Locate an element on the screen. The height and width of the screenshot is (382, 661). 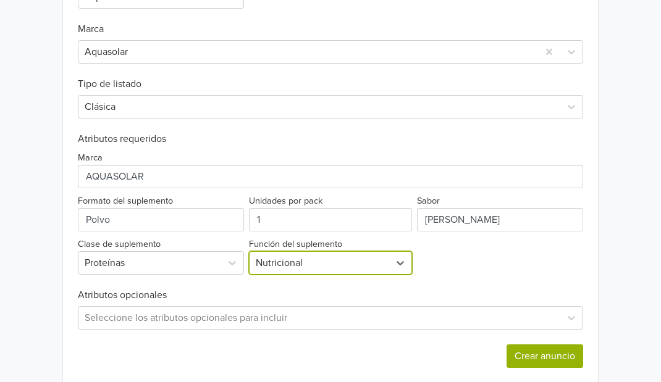
label: Marca is located at coordinates (90, 158).